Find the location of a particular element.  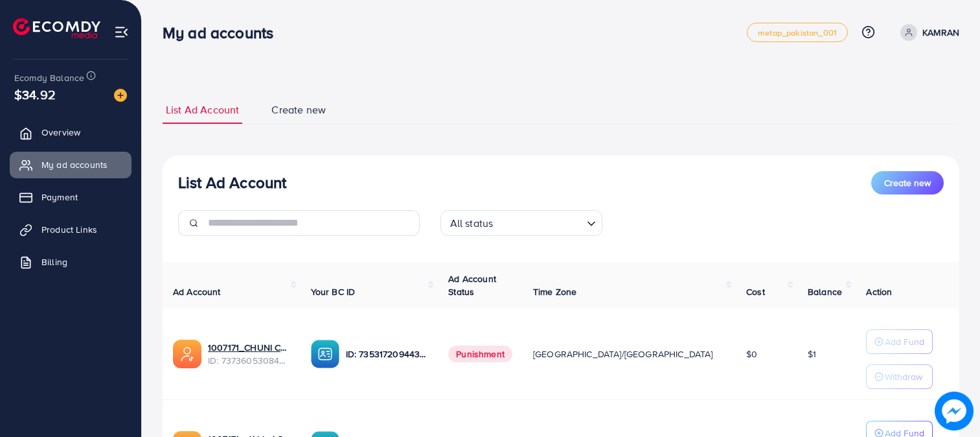

p: Withdraw is located at coordinates (904, 376).